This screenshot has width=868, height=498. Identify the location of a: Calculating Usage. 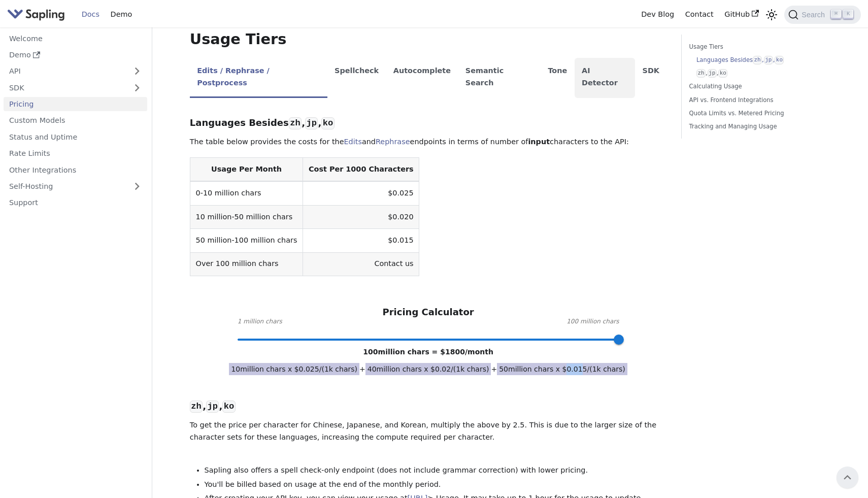
(758, 86).